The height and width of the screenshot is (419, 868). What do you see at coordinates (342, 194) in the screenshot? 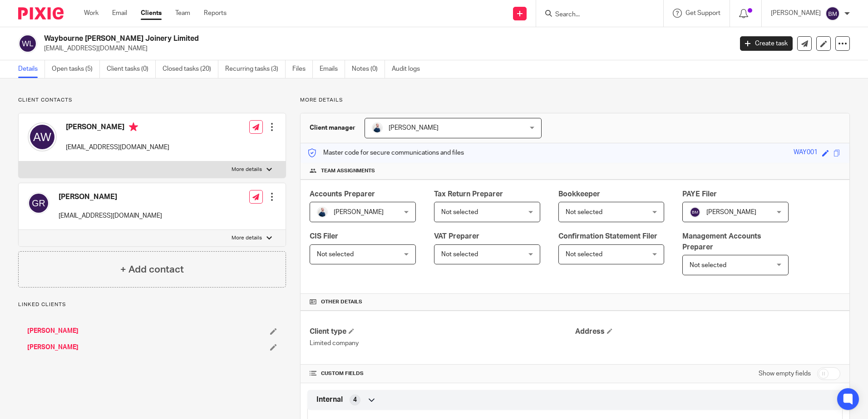
I see `span: Accounts Preparer` at bounding box center [342, 194].